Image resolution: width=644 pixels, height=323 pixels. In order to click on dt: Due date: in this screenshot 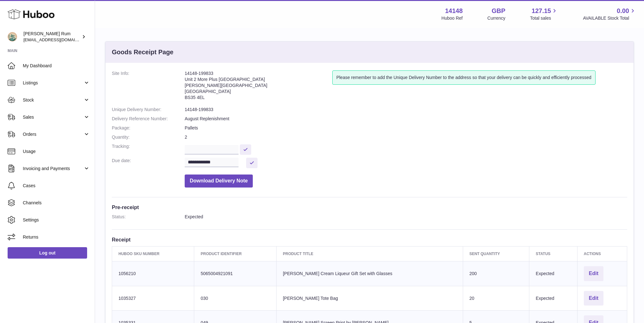, I will do `click(148, 163)`.